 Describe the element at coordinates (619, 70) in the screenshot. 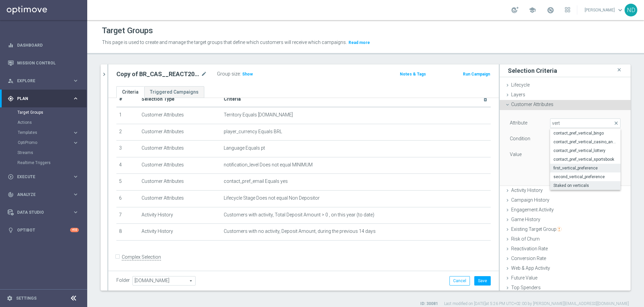

I see `i: close` at that location.